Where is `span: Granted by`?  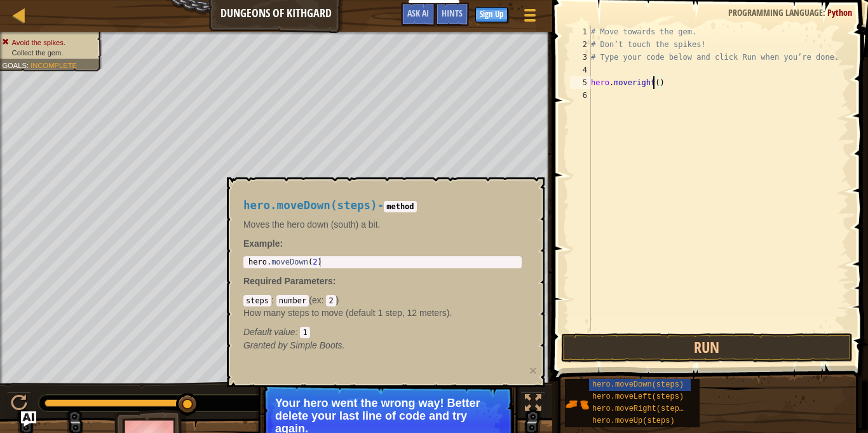 span: Granted by is located at coordinates (267, 345).